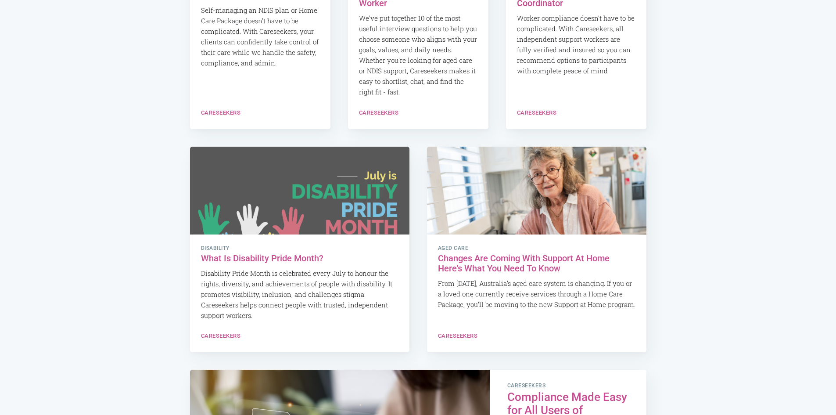 The image size is (836, 415). Describe the element at coordinates (537, 263) in the screenshot. I see `h2: Changes Are Coming With Support At Home Here's What You Need To Know` at that location.